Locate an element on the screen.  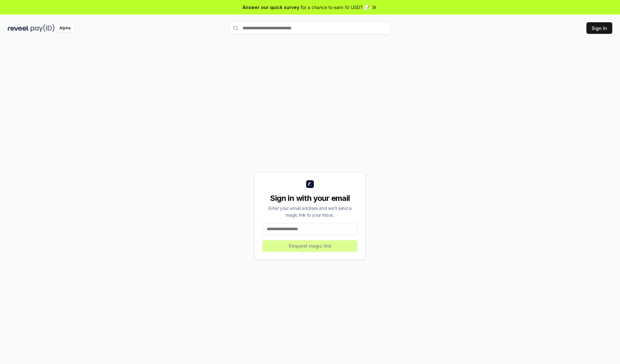
button: Sign In is located at coordinates (599, 28).